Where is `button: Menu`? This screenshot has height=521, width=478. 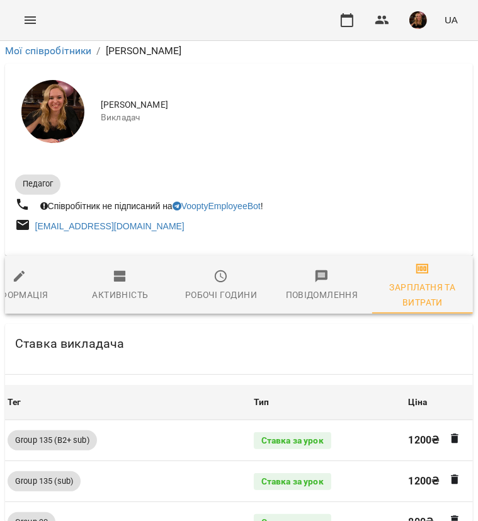
button: Menu is located at coordinates (30, 20).